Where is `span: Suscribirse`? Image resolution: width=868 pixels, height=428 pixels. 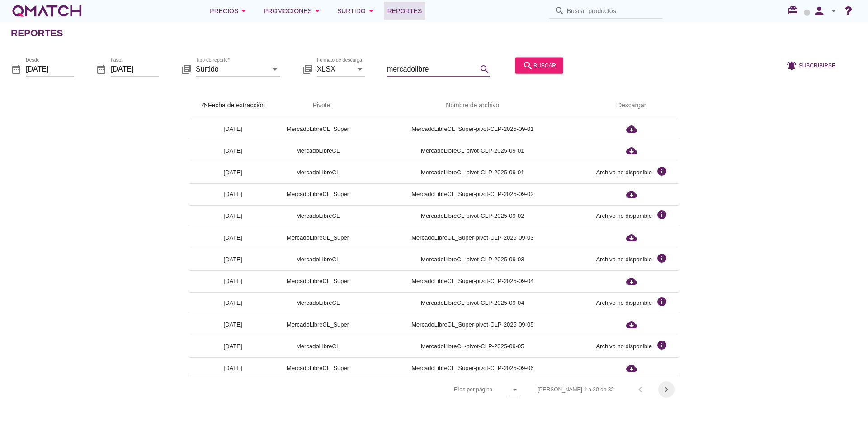
span: Suscribirse is located at coordinates (817, 65).